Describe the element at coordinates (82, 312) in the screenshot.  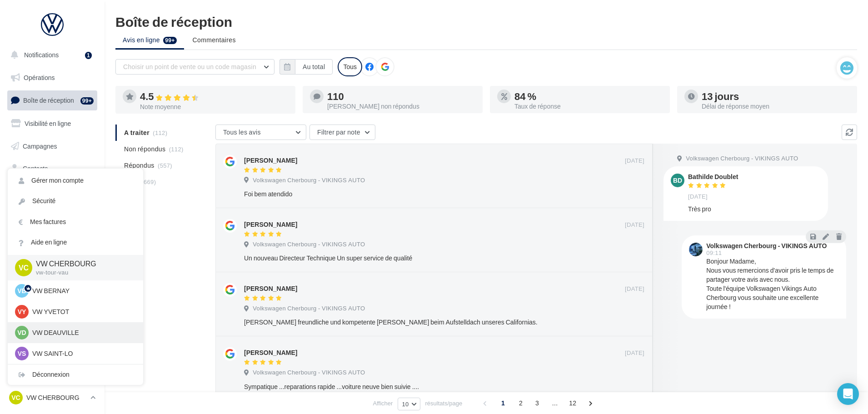
I see `p: VW YVETOT` at that location.